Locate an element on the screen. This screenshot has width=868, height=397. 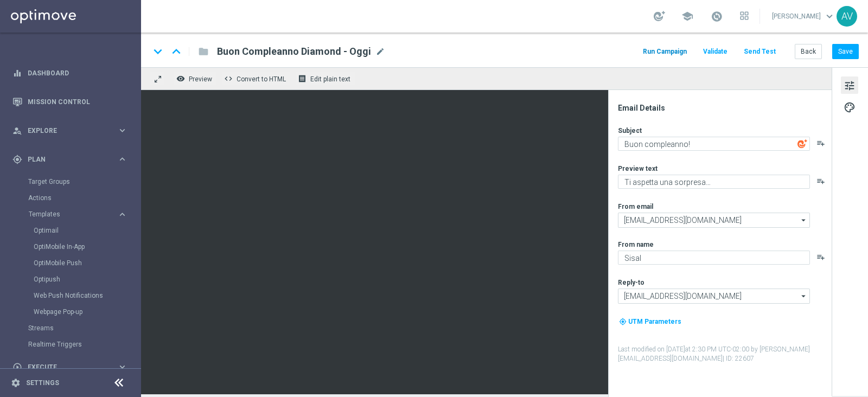
button: palette is located at coordinates (849, 107).